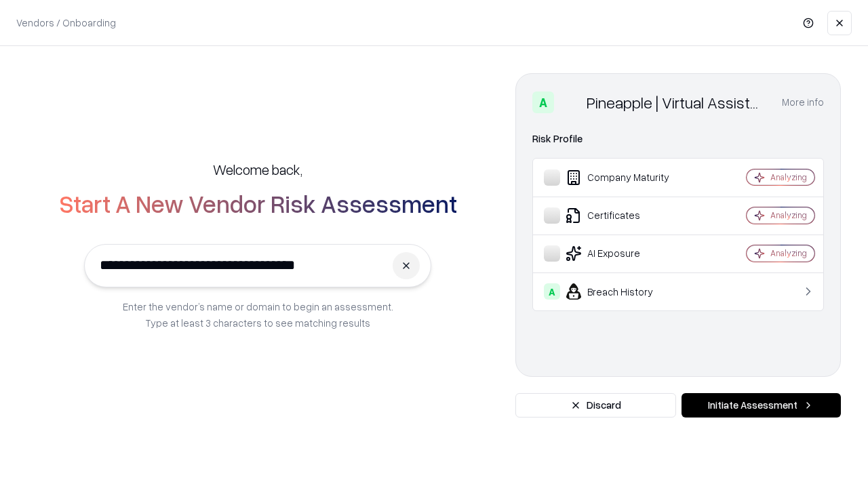 This screenshot has width=868, height=488. I want to click on img: Pineapple | Virtual Assistant Agency, so click(570, 102).